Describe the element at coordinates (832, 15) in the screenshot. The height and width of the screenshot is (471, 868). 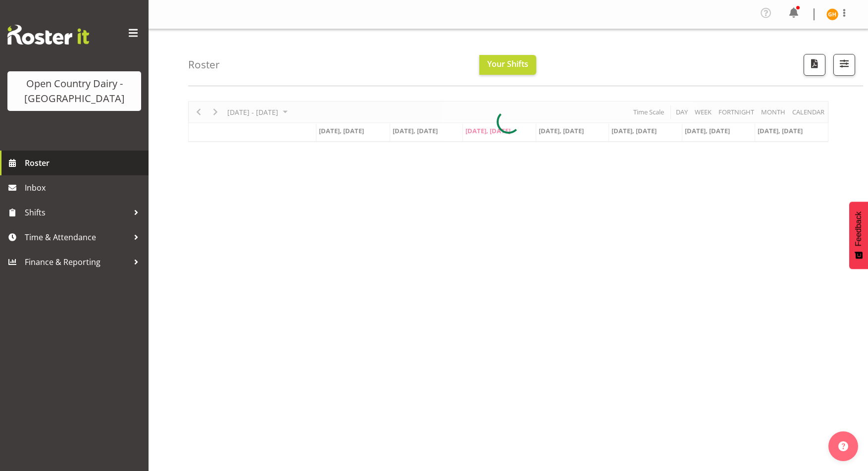
I see `img: graham-houghton8496.jpg` at that location.